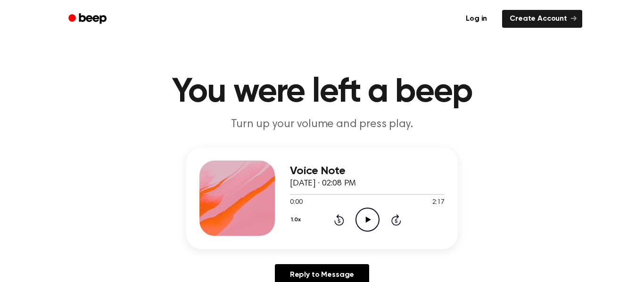  Describe the element at coordinates (367, 171) in the screenshot. I see `h3: Voice Note` at that location.